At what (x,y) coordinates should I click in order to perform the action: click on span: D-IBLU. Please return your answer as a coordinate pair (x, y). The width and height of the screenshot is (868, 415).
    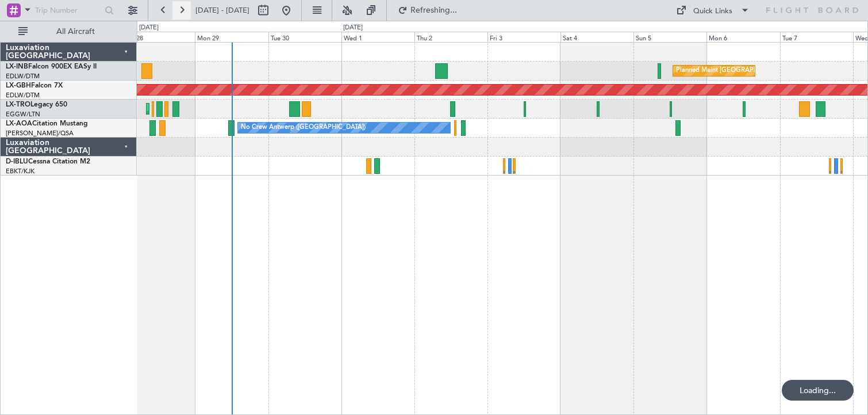
    Looking at the image, I should click on (17, 162).